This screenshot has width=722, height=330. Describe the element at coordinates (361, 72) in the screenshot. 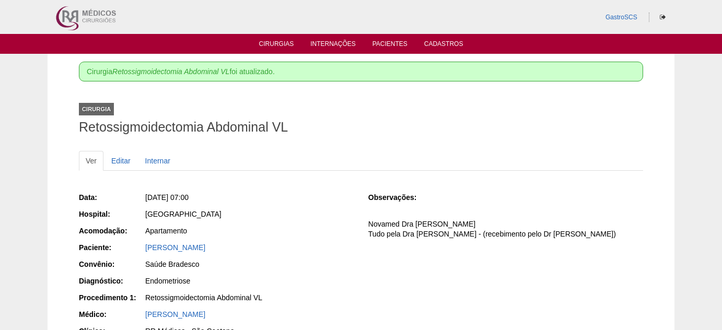

I see `div: Cirurgia foi atualizado.` at that location.